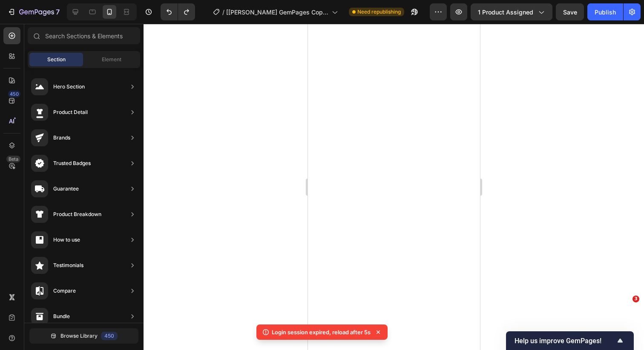 This screenshot has width=644, height=350. What do you see at coordinates (66, 240) in the screenshot?
I see `div: How to use` at bounding box center [66, 240].